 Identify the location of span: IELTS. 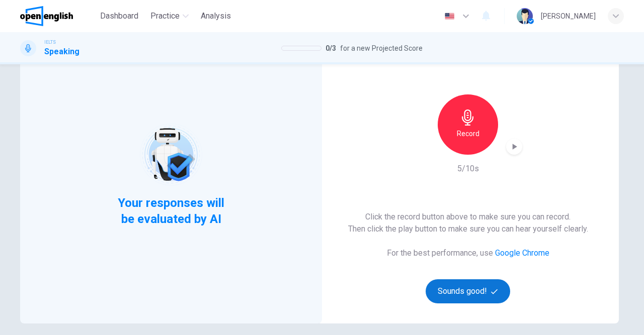
(50, 42).